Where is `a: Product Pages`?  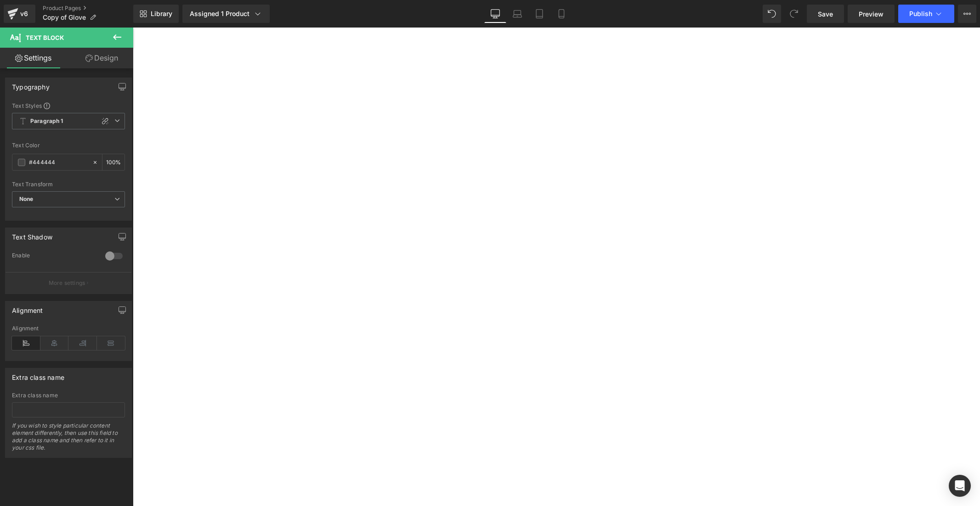
a: Product Pages is located at coordinates (88, 9).